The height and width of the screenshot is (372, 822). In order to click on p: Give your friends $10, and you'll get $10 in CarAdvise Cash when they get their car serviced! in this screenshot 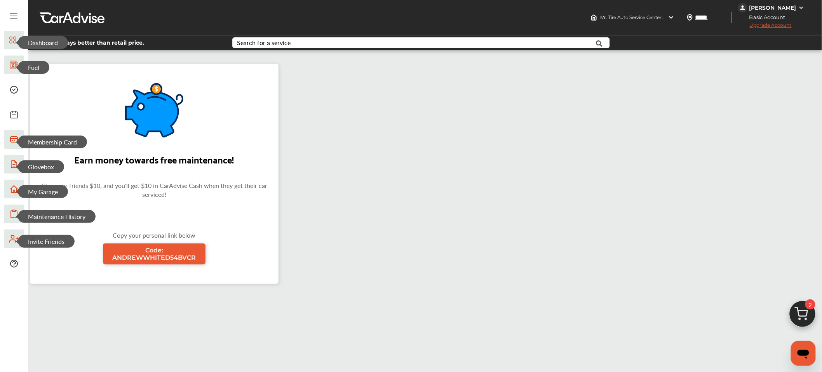, I will do `click(154, 190)`.